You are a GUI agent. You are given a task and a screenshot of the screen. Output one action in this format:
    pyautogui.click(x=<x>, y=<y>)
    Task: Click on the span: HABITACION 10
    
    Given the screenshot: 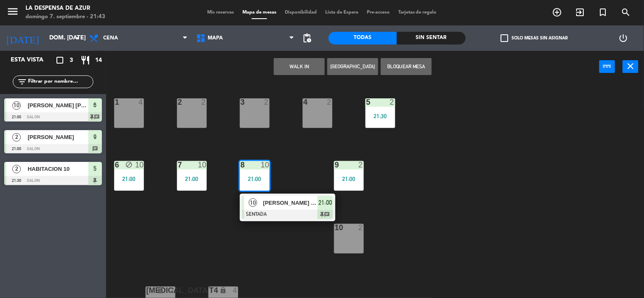 What is the action you would take?
    pyautogui.click(x=58, y=169)
    